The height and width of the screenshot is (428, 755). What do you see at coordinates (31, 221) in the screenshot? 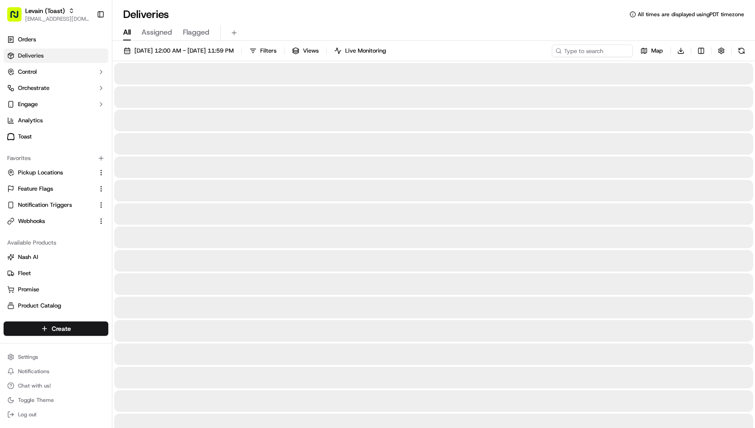
I see `span: Webhooks` at bounding box center [31, 221].